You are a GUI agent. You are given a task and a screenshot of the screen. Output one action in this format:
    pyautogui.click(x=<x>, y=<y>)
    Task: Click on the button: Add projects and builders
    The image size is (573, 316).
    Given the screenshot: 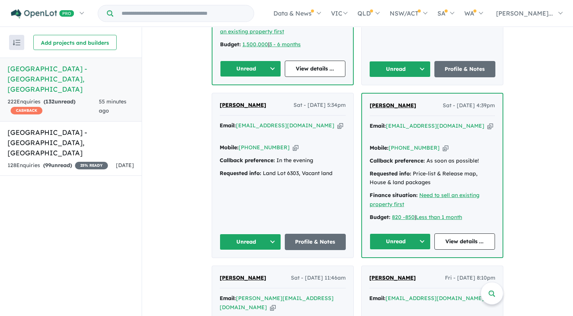 What is the action you would take?
    pyautogui.click(x=75, y=42)
    